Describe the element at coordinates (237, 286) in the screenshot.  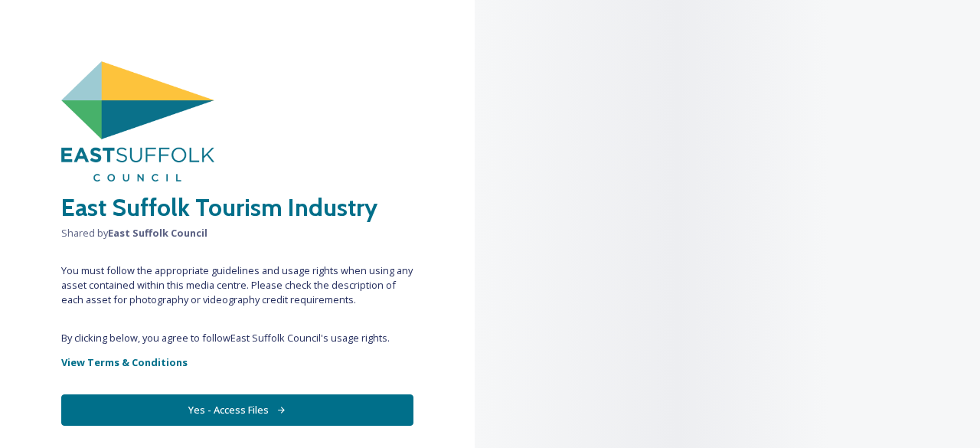
I see `span: You must follow the appropriate guidelines and usage rights when using any asset contained within...` at that location.